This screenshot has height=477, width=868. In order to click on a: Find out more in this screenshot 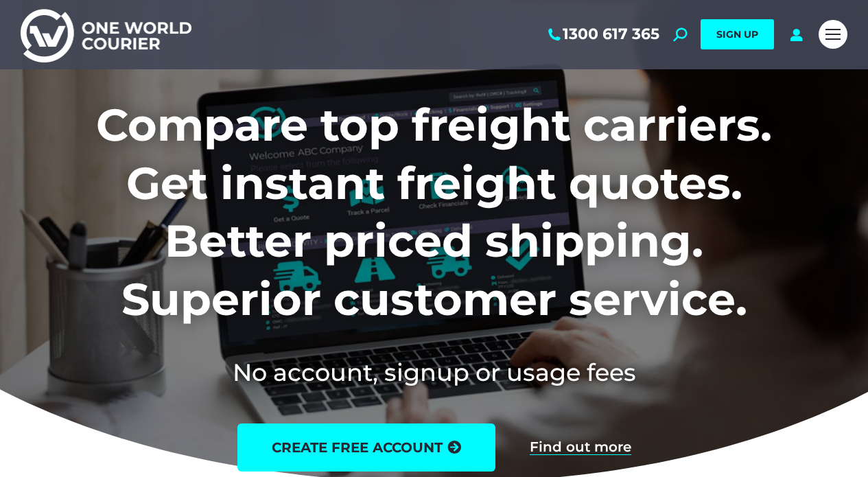, I will do `click(580, 447)`.